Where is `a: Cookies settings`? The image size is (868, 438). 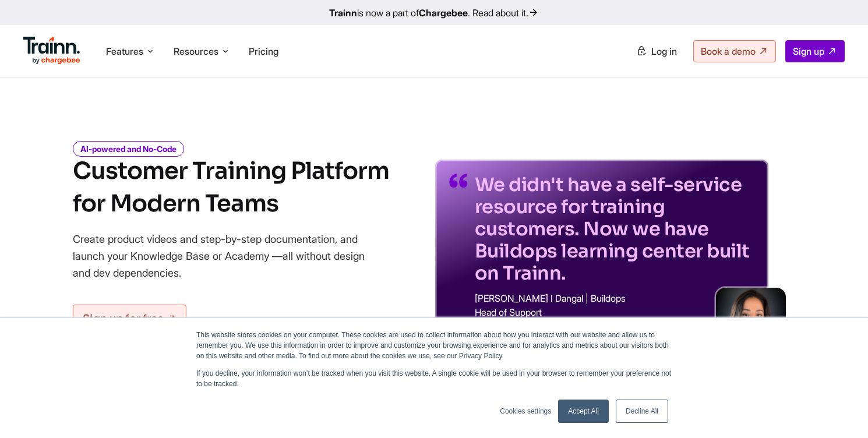 a: Cookies settings is located at coordinates (525, 412).